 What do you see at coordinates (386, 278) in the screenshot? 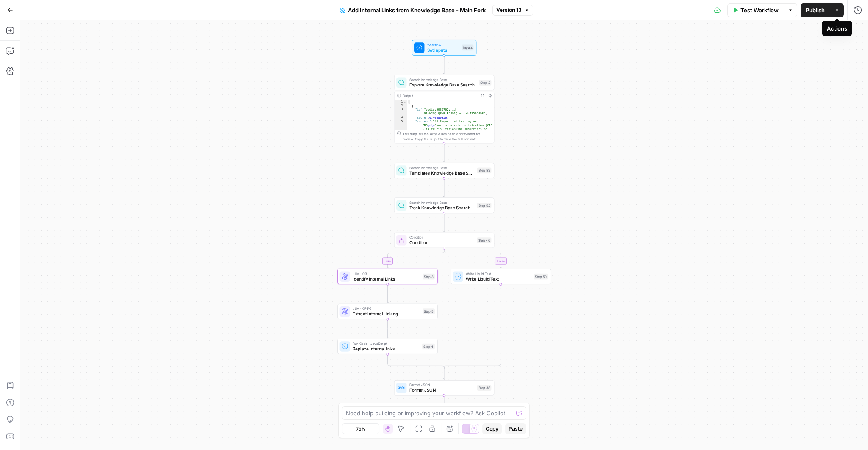
I see `span: Identify Internal Links` at bounding box center [386, 278].